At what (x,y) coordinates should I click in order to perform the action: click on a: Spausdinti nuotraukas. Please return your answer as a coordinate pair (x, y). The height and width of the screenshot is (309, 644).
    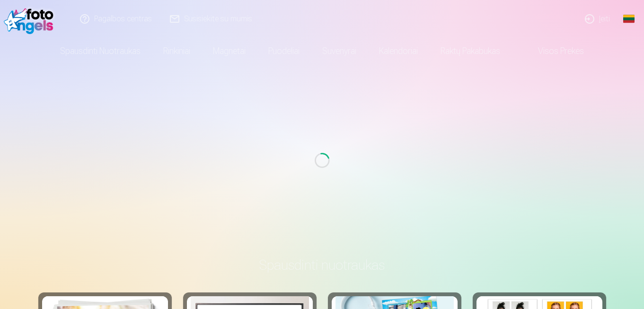
    Looking at the image, I should click on (100, 51).